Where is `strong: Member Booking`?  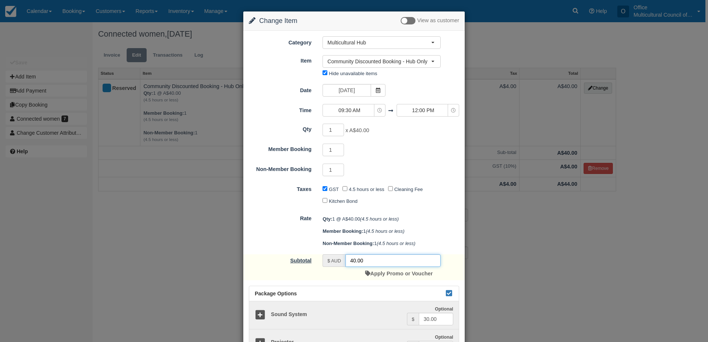 strong: Member Booking is located at coordinates (343, 231).